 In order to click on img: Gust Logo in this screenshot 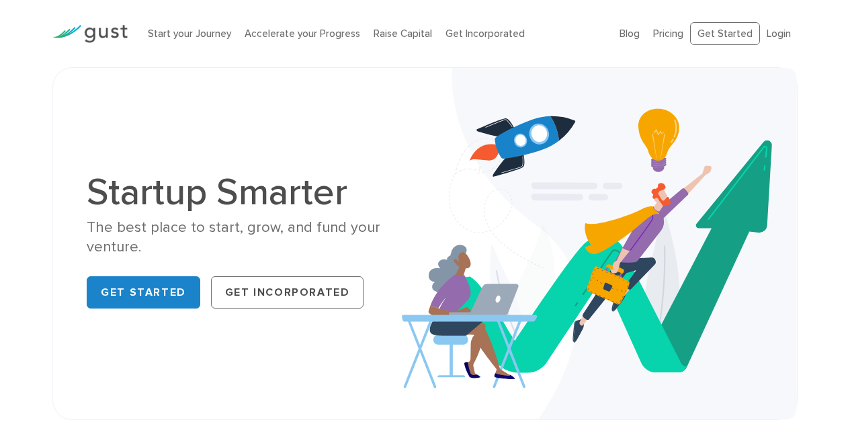, I will do `click(90, 34)`.